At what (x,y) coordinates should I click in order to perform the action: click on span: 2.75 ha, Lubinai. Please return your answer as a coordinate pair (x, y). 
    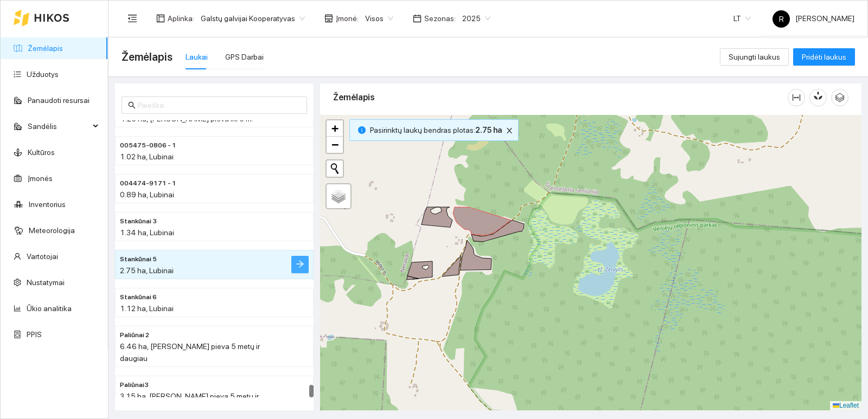
    Looking at the image, I should click on (146, 271).